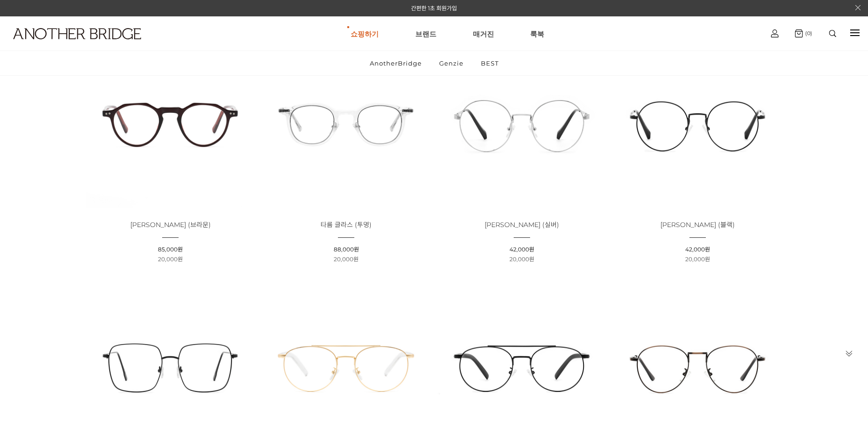 The width and height of the screenshot is (868, 434). I want to click on a: AnotherBridge, so click(396, 63).